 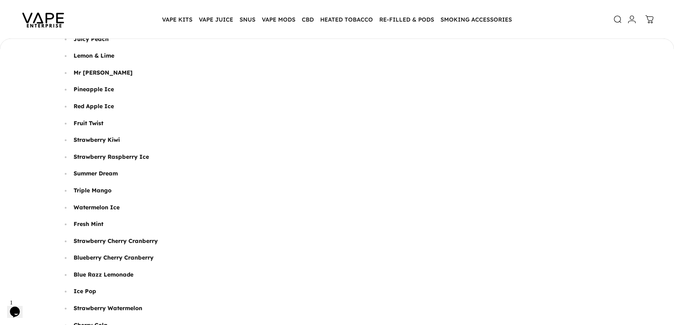 What do you see at coordinates (103, 274) in the screenshot?
I see `strong: Blue Razz Lemonade` at bounding box center [103, 274].